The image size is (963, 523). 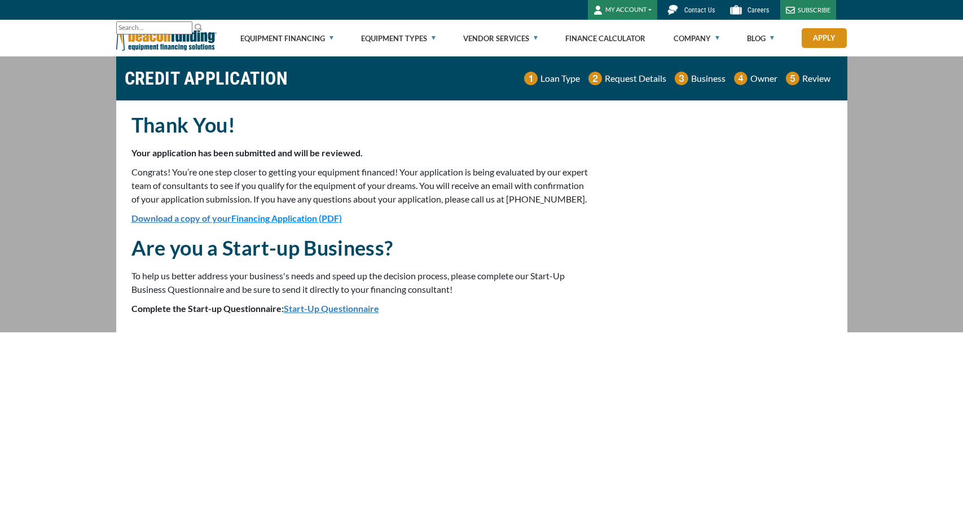 I want to click on p: Owner, so click(x=764, y=78).